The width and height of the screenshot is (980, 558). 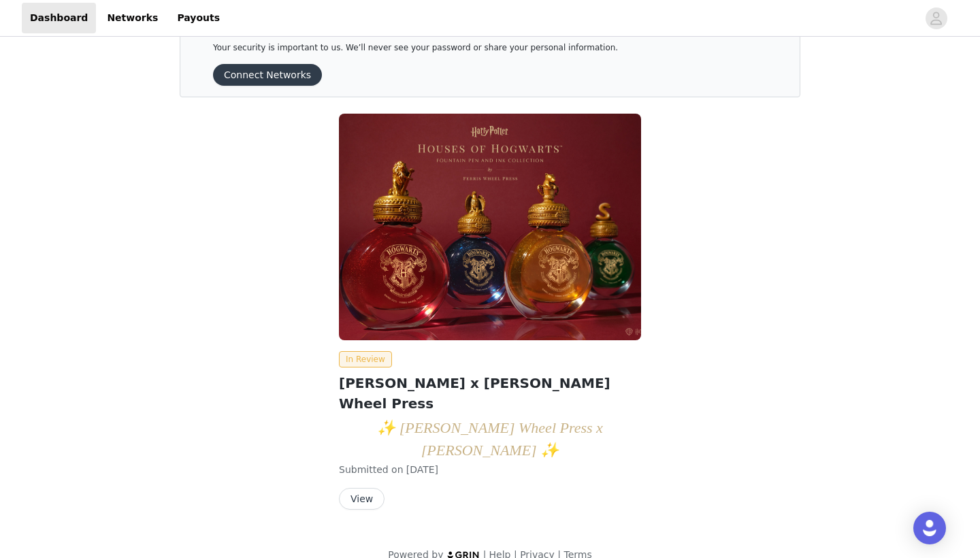 I want to click on span: In Review, so click(x=366, y=359).